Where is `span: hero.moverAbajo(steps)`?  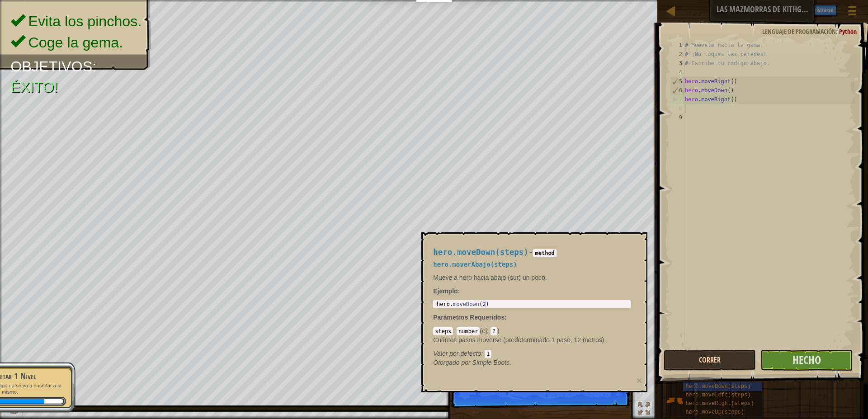 span: hero.moverAbajo(steps) is located at coordinates (475, 264).